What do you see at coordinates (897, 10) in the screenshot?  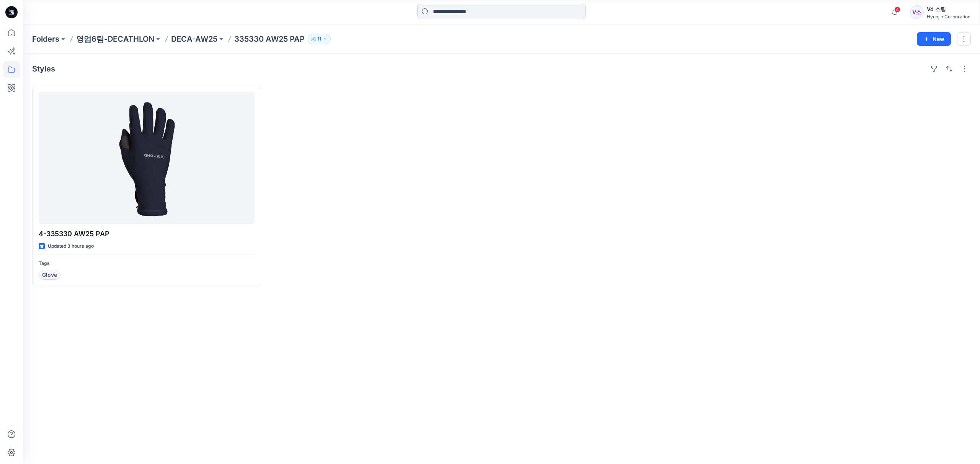 I see `span: 4` at bounding box center [897, 10].